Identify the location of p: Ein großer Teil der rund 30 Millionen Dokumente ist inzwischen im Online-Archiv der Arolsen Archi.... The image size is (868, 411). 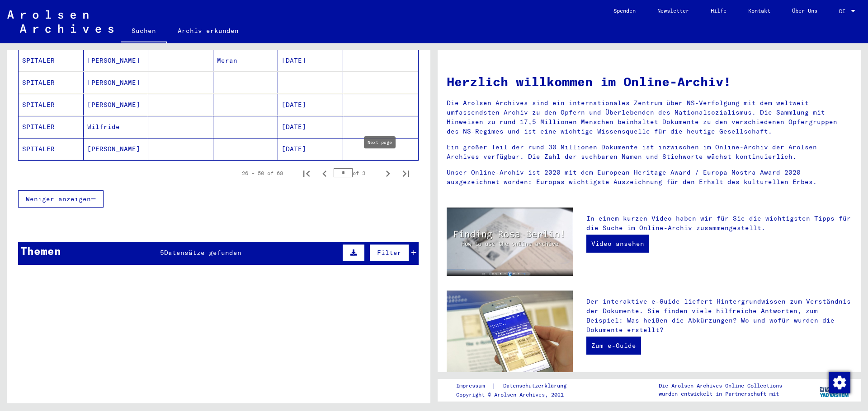
(649, 152).